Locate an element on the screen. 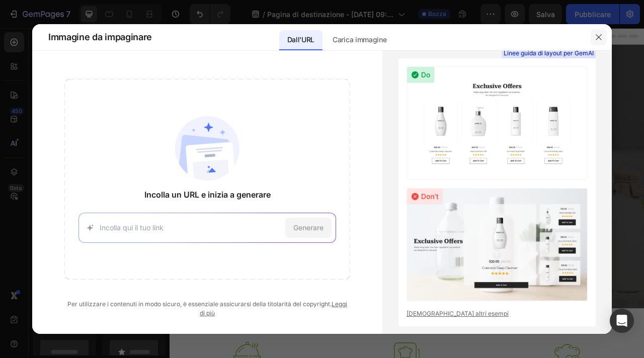 Image resolution: width=644 pixels, height=358 pixels. div: JOIN FOR FREE is located at coordinates (381, 234).